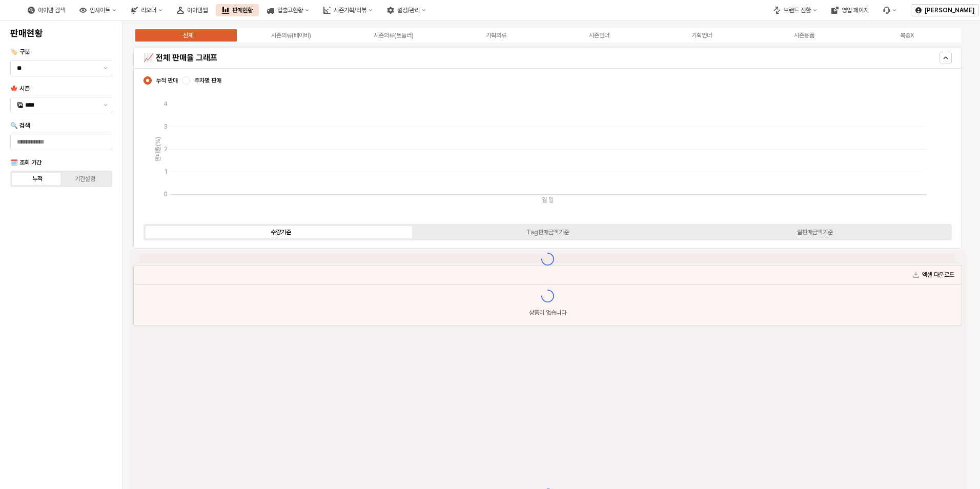 The height and width of the screenshot is (489, 980). Describe the element at coordinates (889, 10) in the screenshot. I see `div: 버그 제보 및 기능 개선 요청` at that location.